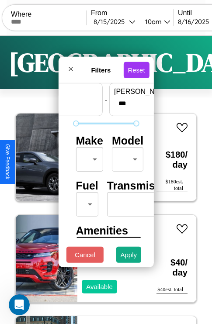  Describe the element at coordinates (111, 21) in the screenshot. I see `div: 8 / 15 / 2025` at that location.